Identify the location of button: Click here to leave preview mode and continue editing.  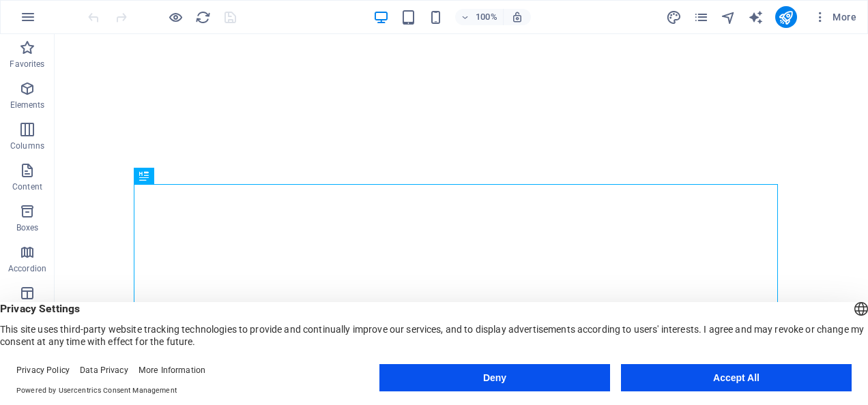
(175, 17).